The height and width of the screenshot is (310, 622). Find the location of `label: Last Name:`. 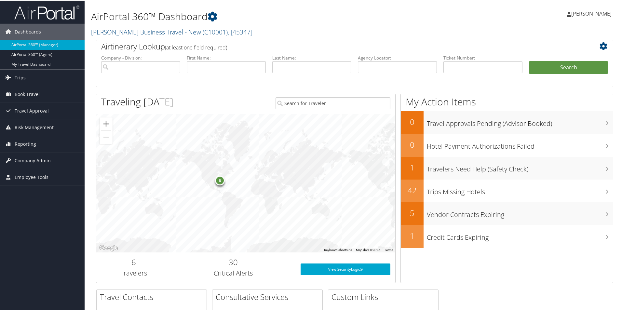

label: Last Name: is located at coordinates (312, 57).